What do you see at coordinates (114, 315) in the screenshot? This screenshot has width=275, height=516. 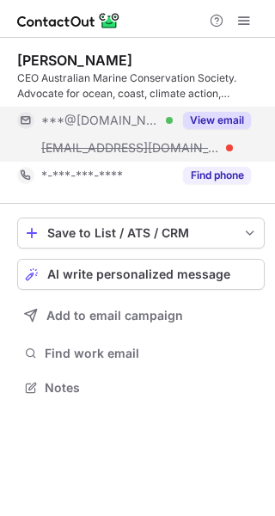 I see `span: Add to email campaign` at bounding box center [114, 315].